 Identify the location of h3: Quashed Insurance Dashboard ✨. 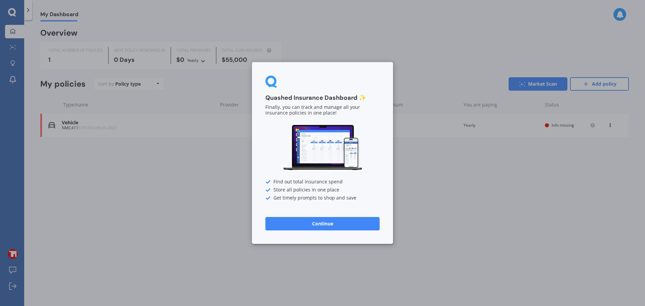
(323, 98).